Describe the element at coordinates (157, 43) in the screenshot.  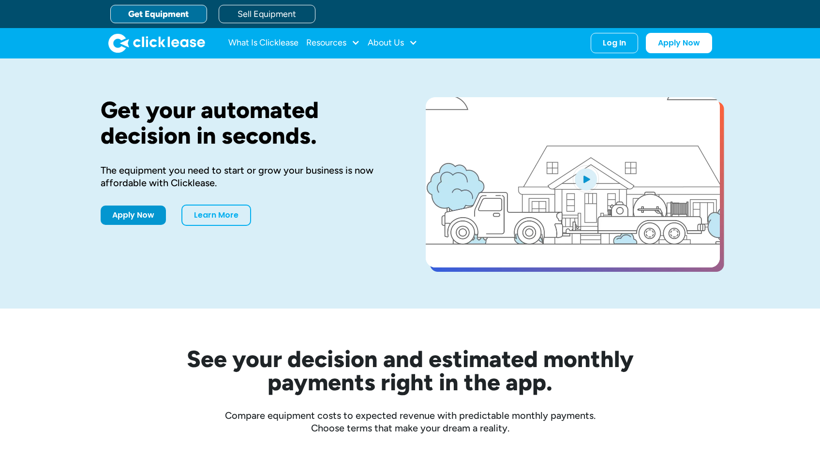
I see `img: Clicklease logo` at that location.